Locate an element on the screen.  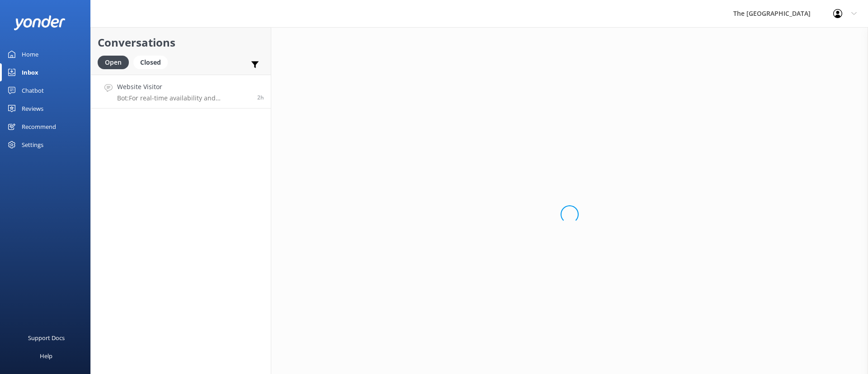
div: Inbox is located at coordinates (30, 72).